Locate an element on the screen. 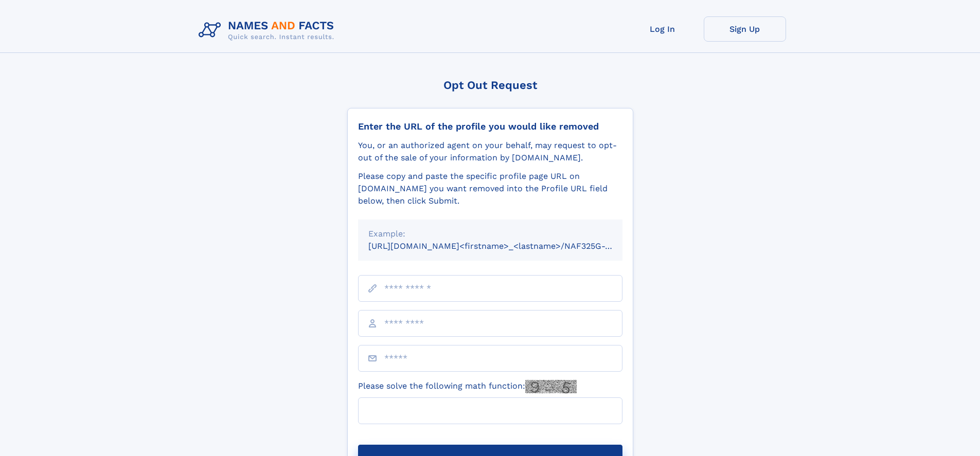 This screenshot has height=456, width=980. div: Example: is located at coordinates (490, 233).